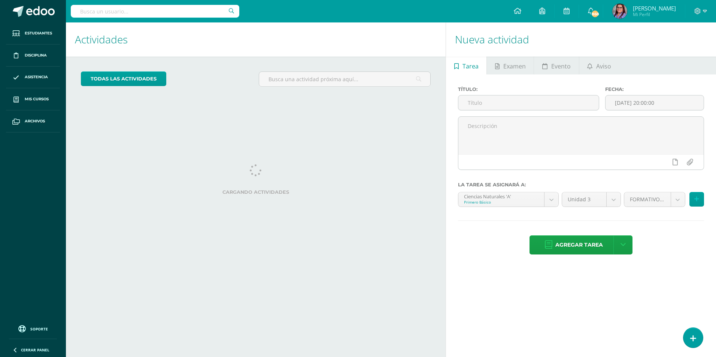 Image resolution: width=716 pixels, height=357 pixels. I want to click on a: Examen, so click(510, 66).